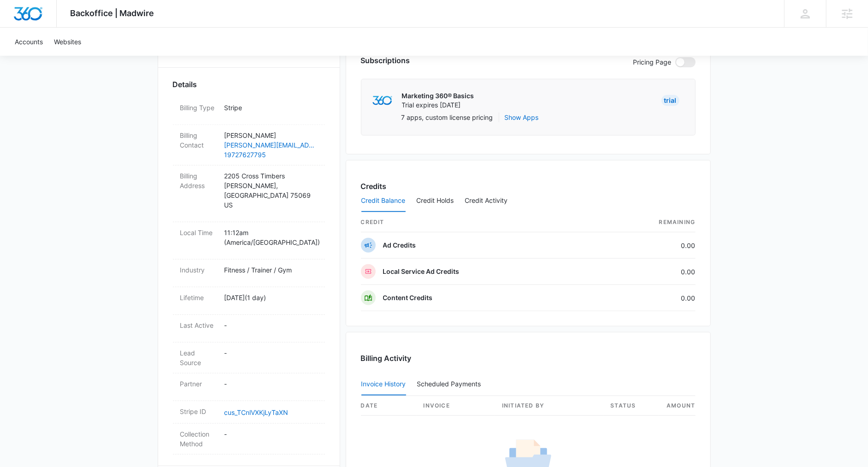 This screenshot has width=868, height=467. What do you see at coordinates (249, 328) in the screenshot?
I see `div: Last Active-` at bounding box center [249, 328].